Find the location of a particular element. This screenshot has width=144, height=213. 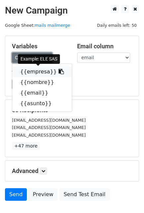

a: {{nombre}} is located at coordinates (42, 83).